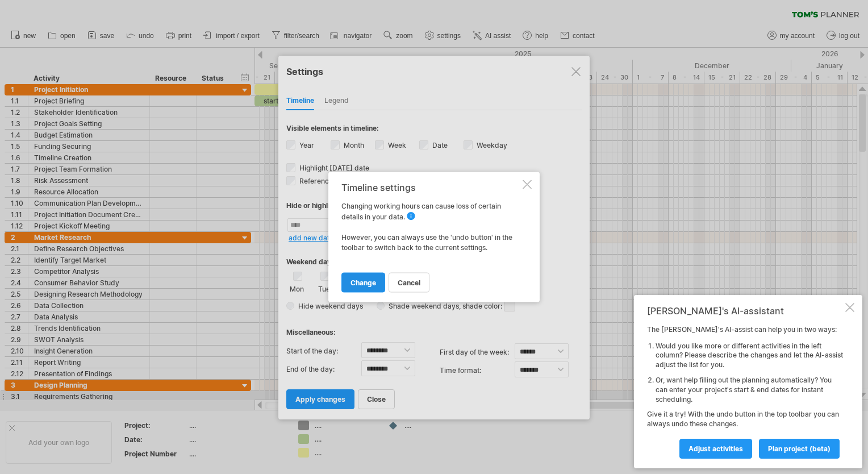  What do you see at coordinates (750, 389) in the screenshot?
I see `li: Or, want help filling out the planning automatically? You can enter your project's start & end da...` at bounding box center [750, 389].